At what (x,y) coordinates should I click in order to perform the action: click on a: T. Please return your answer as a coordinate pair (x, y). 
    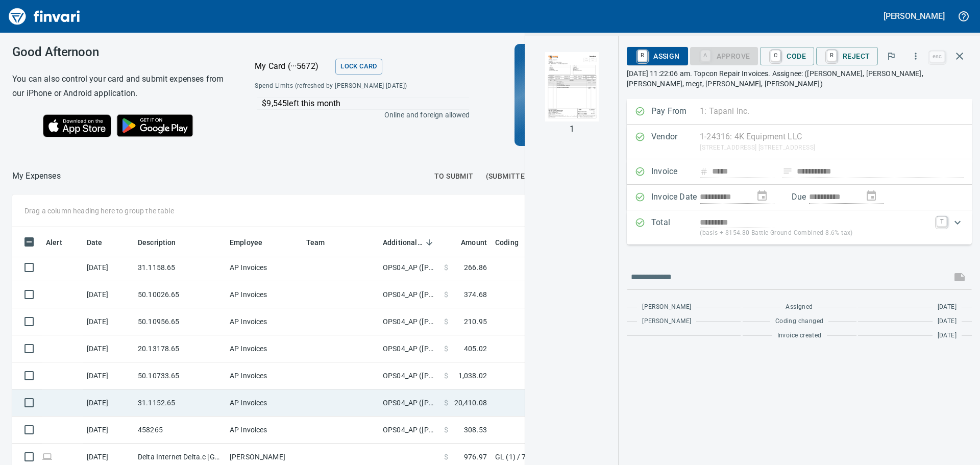
    Looking at the image, I should click on (942, 221).